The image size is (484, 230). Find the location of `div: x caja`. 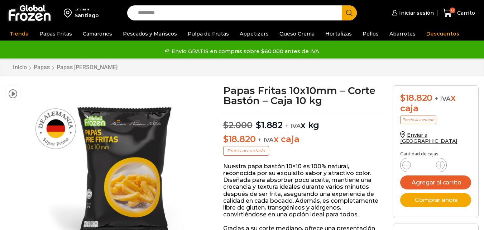

div: x caja is located at coordinates (435, 103).